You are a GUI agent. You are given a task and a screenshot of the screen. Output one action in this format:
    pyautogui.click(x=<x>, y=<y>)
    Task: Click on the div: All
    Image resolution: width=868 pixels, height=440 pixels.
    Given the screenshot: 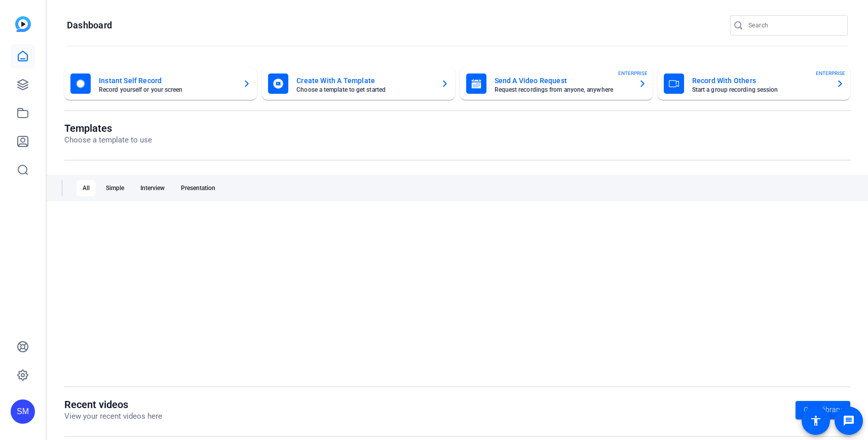 What is the action you would take?
    pyautogui.click(x=86, y=188)
    